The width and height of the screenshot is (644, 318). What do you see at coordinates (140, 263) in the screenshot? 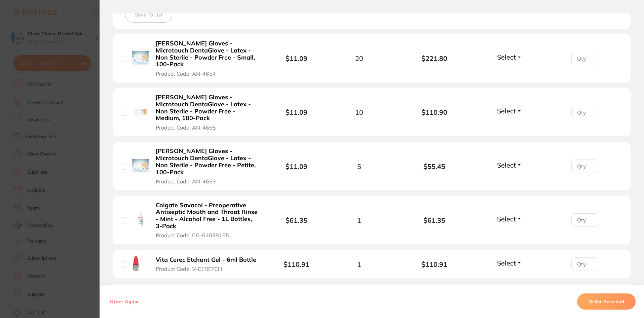
I see `img: Vita Cerec Etchant Gel - 6ml Bottle` at bounding box center [140, 263].